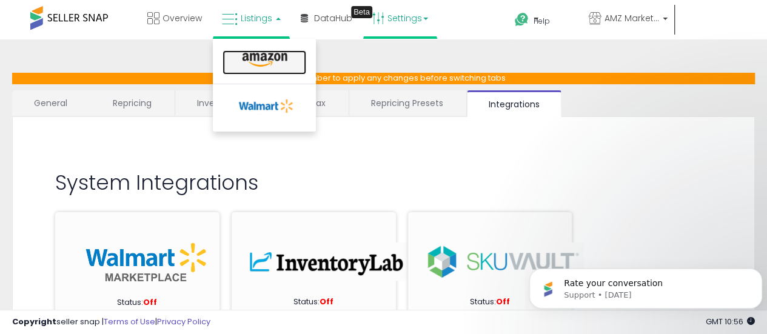 This screenshot has width=767, height=334. I want to click on a: Inventory, so click(217, 103).